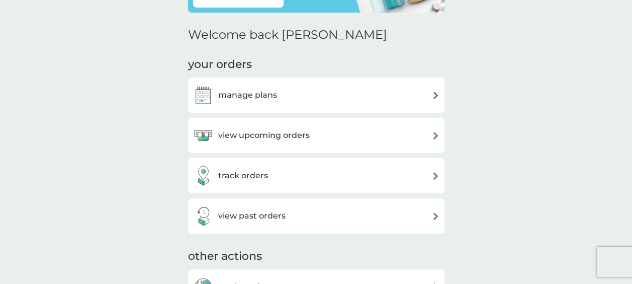  What do you see at coordinates (252, 216) in the screenshot?
I see `h3: view past orders` at bounding box center [252, 216].